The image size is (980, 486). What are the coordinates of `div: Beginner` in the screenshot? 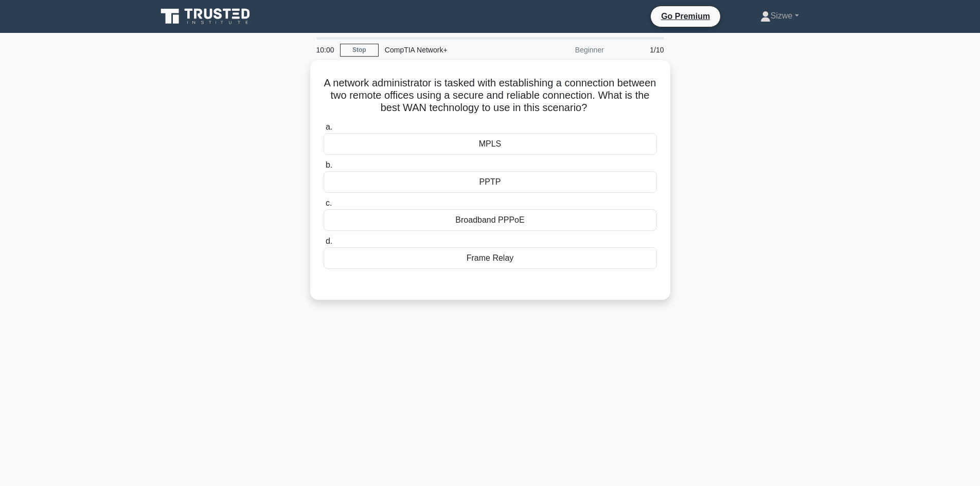 It's located at (565, 50).